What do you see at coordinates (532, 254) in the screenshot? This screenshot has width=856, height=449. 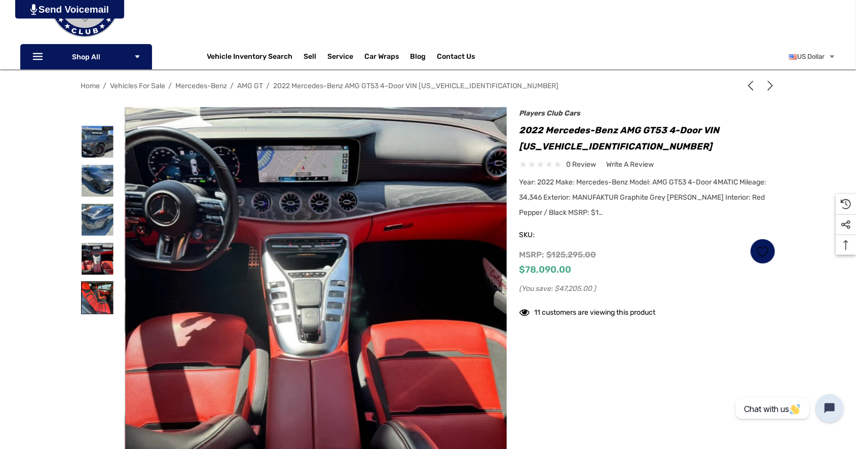 I see `span: MSRP:` at bounding box center [532, 254].